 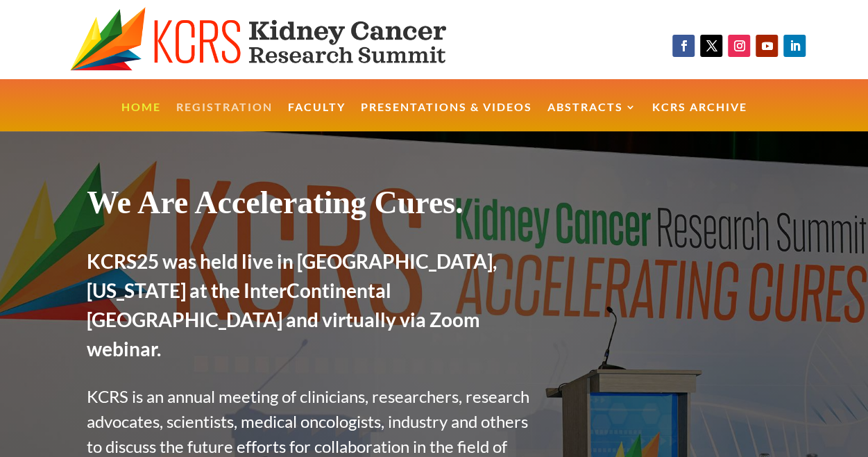 I want to click on a: Registration, so click(x=224, y=117).